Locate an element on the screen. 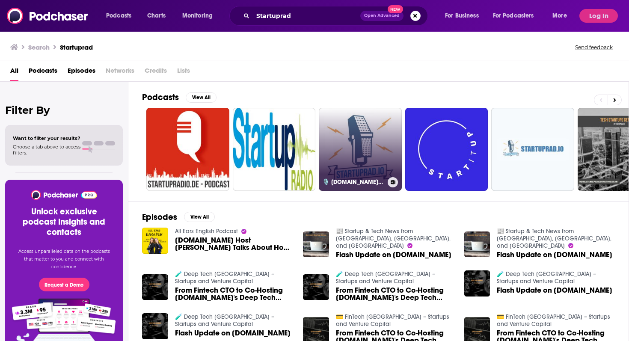 This screenshot has height=341, width=629. a: Podcasts is located at coordinates (43, 72).